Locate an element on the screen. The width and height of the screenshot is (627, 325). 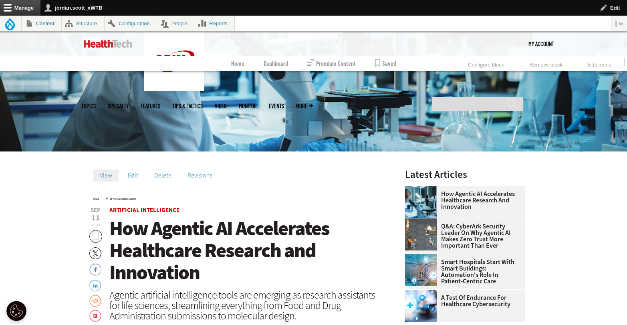
button: Vertical orientation is located at coordinates (619, 23).